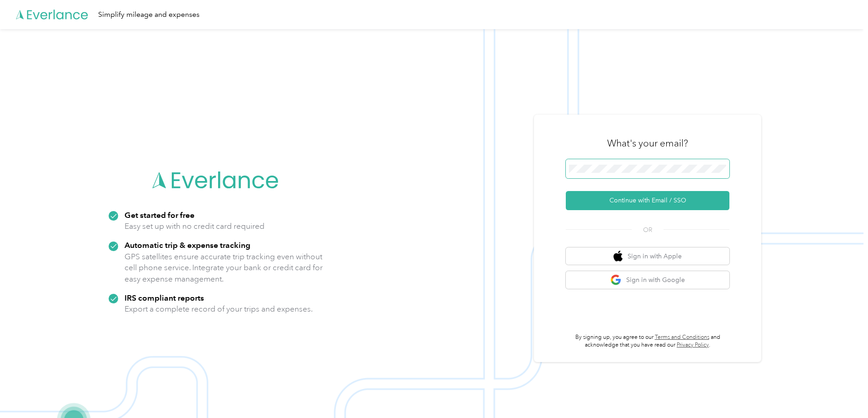 Image resolution: width=868 pixels, height=418 pixels. I want to click on strong: IRS compliant reports, so click(164, 297).